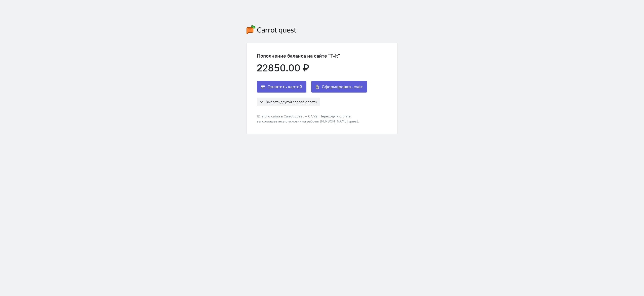 This screenshot has width=644, height=296. I want to click on div: Пополнение баланса на сайте "T-it", so click(312, 56).